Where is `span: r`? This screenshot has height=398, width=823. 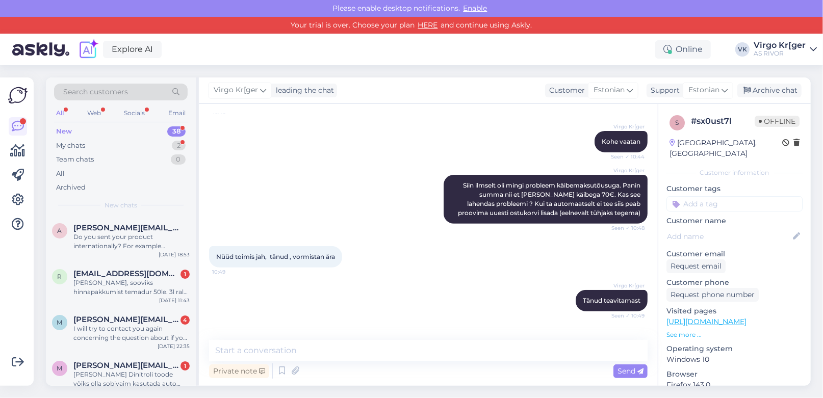 span: r is located at coordinates (60, 276).